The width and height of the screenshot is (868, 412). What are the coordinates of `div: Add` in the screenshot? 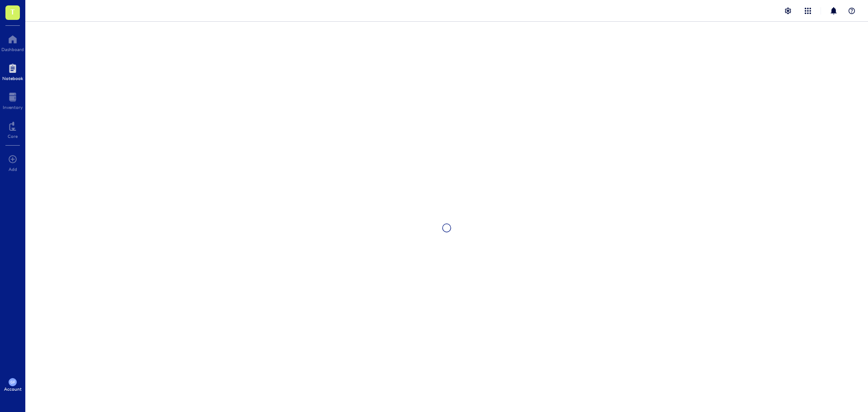 It's located at (12, 169).